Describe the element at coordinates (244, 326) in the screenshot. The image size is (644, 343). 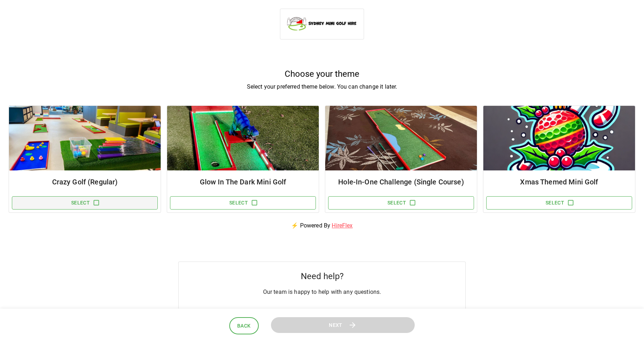
I see `button: Back` at that location.